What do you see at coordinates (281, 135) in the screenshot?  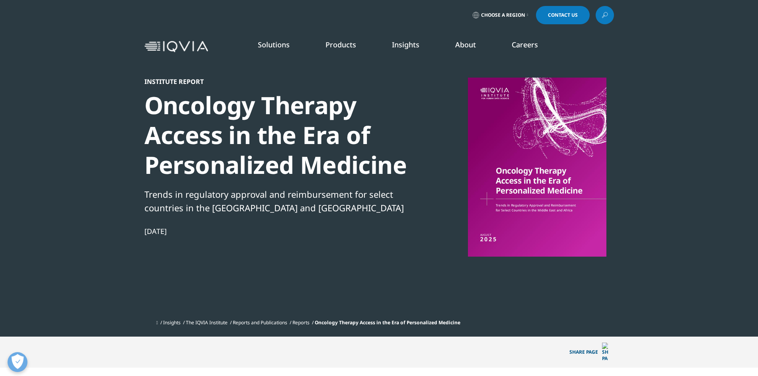 I see `div: Oncology Therapy Access in the Era of Personalized Medicine` at bounding box center [281, 135].